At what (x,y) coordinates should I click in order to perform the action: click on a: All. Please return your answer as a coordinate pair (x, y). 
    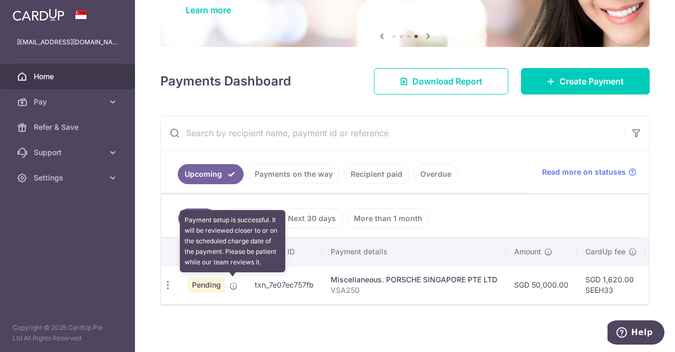
    Looking at the image, I should click on (197, 218).